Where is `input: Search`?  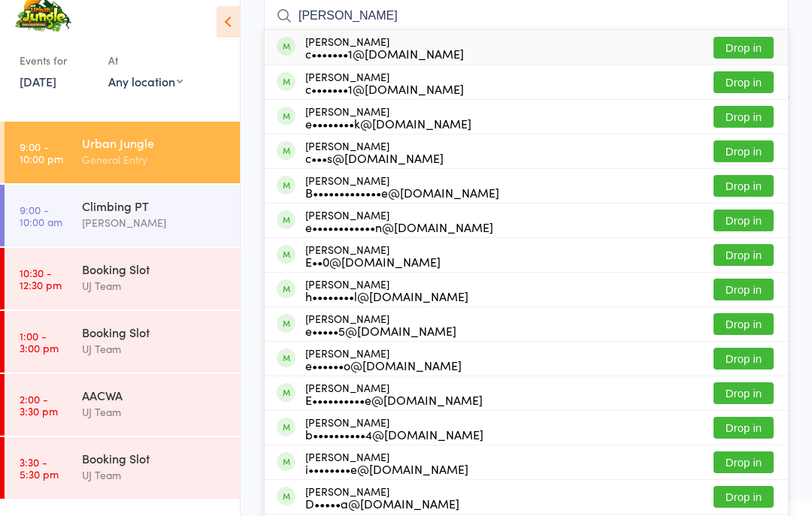
input: Search is located at coordinates (526, 30).